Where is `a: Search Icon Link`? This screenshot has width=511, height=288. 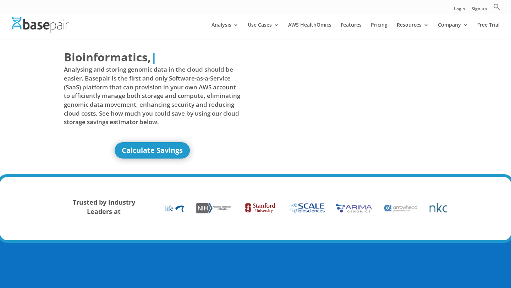
a: Search Icon Link is located at coordinates (497, 9).